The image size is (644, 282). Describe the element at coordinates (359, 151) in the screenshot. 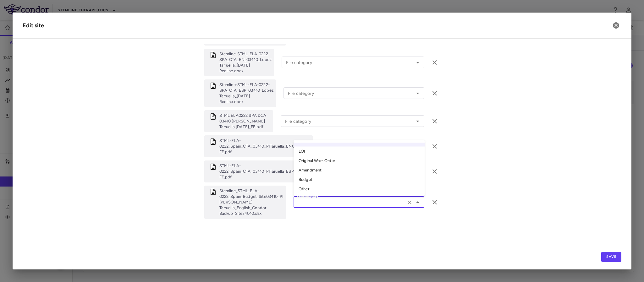

I see `li: LOI` at that location.